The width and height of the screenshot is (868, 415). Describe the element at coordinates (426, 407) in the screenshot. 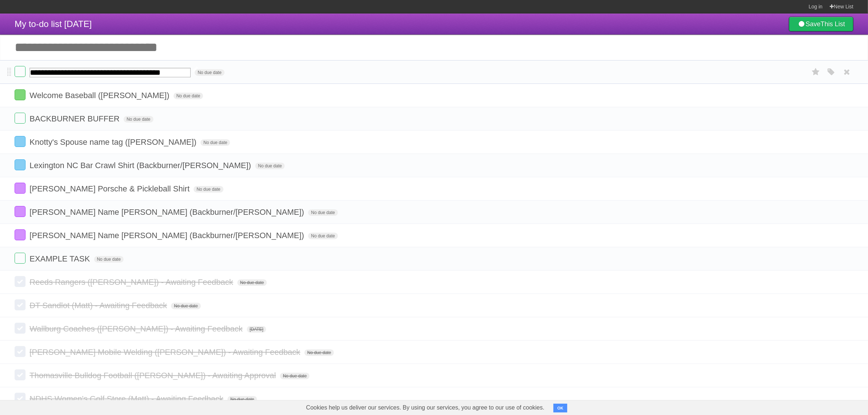

I see `span: Cookies help us deliver our services. By using our services, you agree to our use of cookies.` at that location.